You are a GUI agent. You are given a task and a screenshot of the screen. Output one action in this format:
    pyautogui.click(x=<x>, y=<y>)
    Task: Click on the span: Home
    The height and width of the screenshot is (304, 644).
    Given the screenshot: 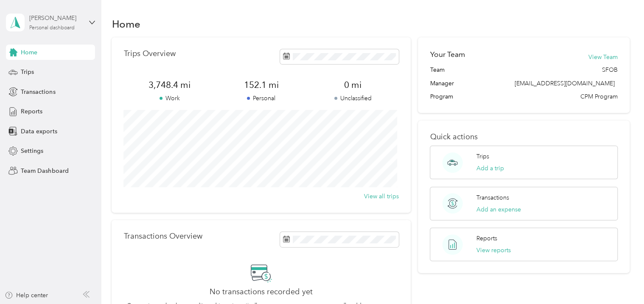 What is the action you would take?
    pyautogui.click(x=29, y=52)
    